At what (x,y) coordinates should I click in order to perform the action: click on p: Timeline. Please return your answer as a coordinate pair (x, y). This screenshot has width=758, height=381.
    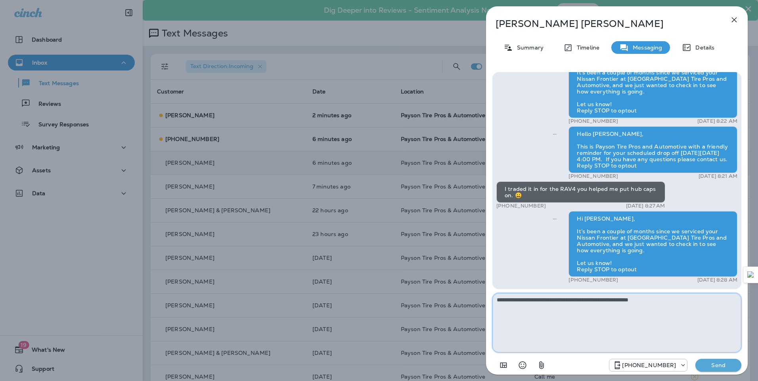
    Looking at the image, I should click on (586, 48).